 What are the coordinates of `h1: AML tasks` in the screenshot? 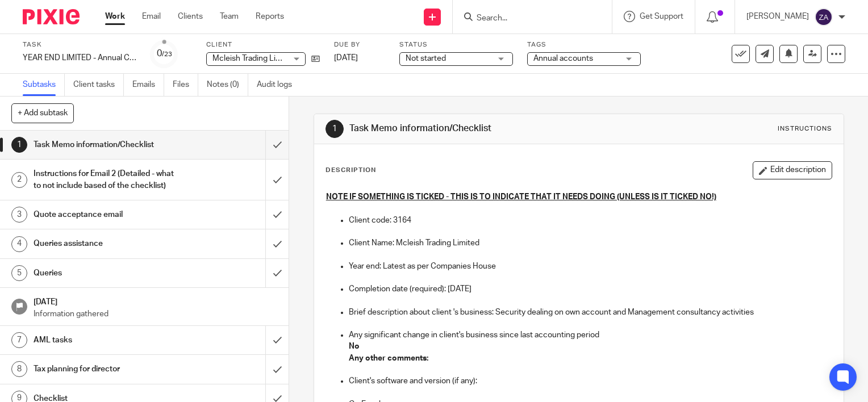 It's located at (107, 340).